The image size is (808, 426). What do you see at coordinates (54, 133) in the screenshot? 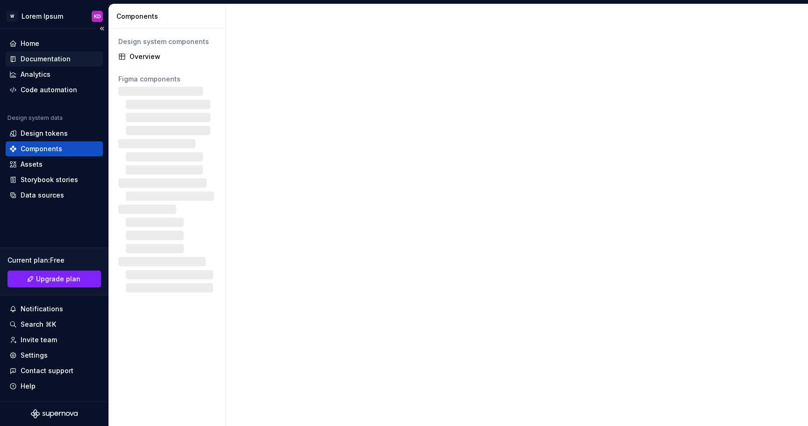
I see `a: Design tokens` at bounding box center [54, 133].